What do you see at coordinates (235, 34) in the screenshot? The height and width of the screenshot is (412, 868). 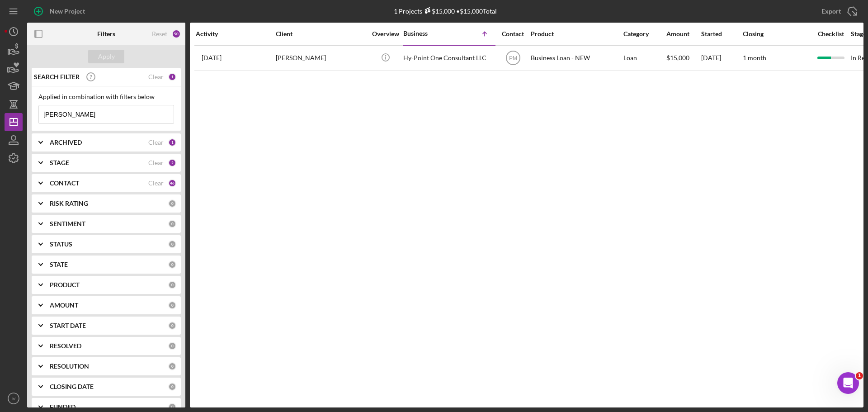 I see `div: Activity` at bounding box center [235, 34].